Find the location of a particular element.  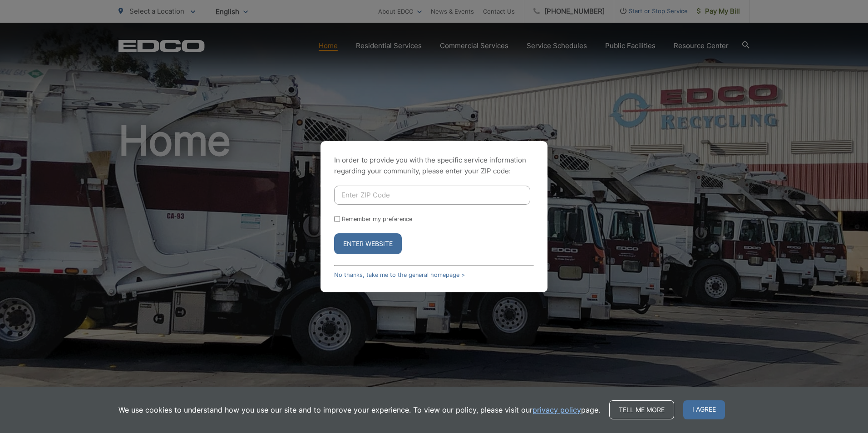

input: Enter ZIP Code is located at coordinates (432, 195).